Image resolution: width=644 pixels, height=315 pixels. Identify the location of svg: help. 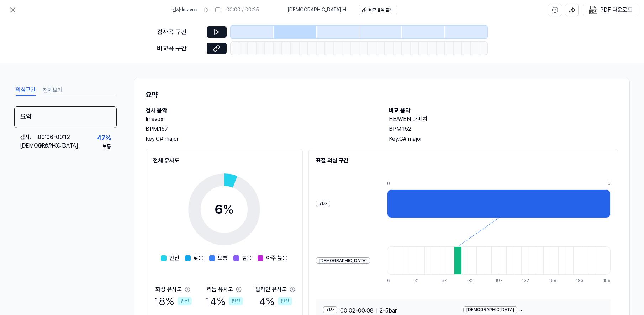
(555, 10).